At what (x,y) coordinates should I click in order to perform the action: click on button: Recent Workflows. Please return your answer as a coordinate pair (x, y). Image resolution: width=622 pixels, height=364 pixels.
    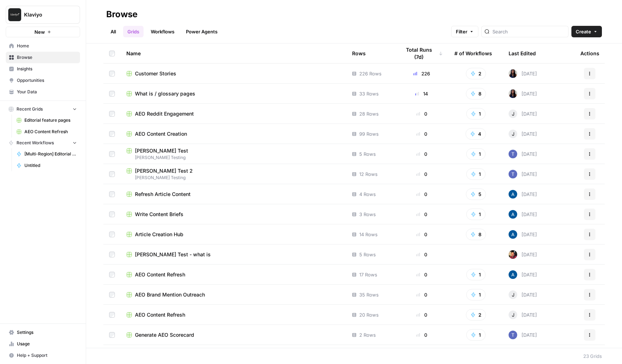
    Looking at the image, I should click on (43, 143).